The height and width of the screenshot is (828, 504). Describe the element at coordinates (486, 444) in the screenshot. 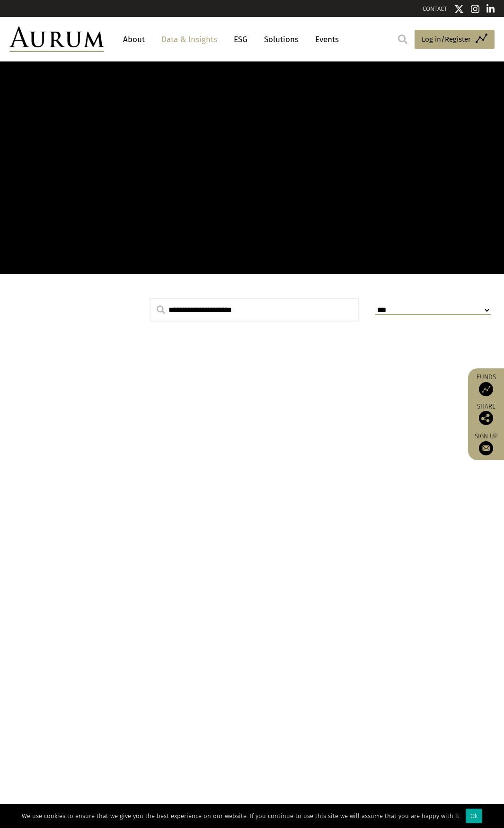

I see `a: Sign up` at that location.